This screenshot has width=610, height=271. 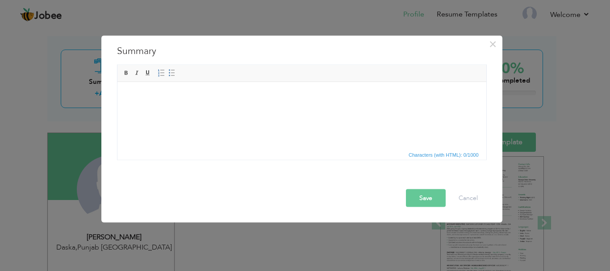 I want to click on button: Close, so click(x=493, y=44).